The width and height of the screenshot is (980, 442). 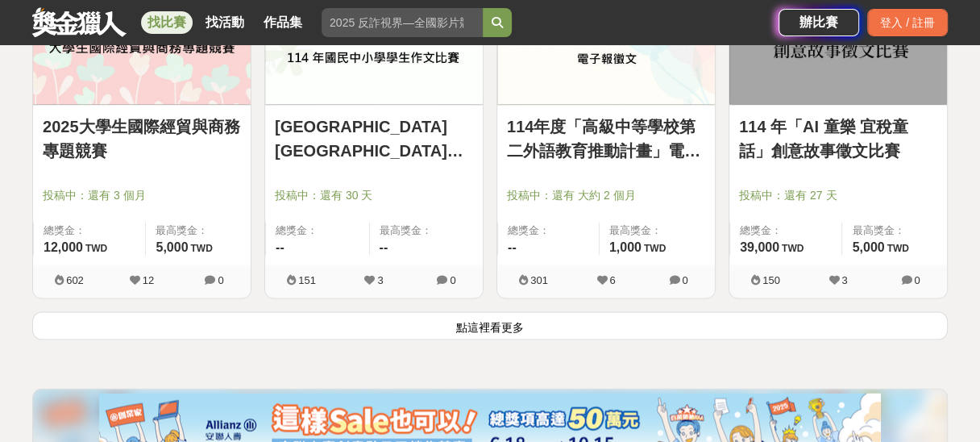 I want to click on input: 2025 反詐視界—全國影片競賽, so click(x=402, y=22).